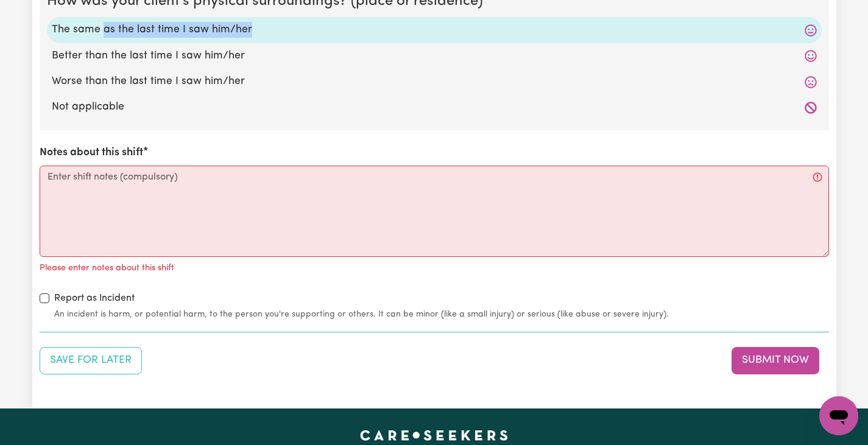 The width and height of the screenshot is (868, 445). Describe the element at coordinates (435, 82) in the screenshot. I see `label: Worse than the last time I saw him/her` at that location.